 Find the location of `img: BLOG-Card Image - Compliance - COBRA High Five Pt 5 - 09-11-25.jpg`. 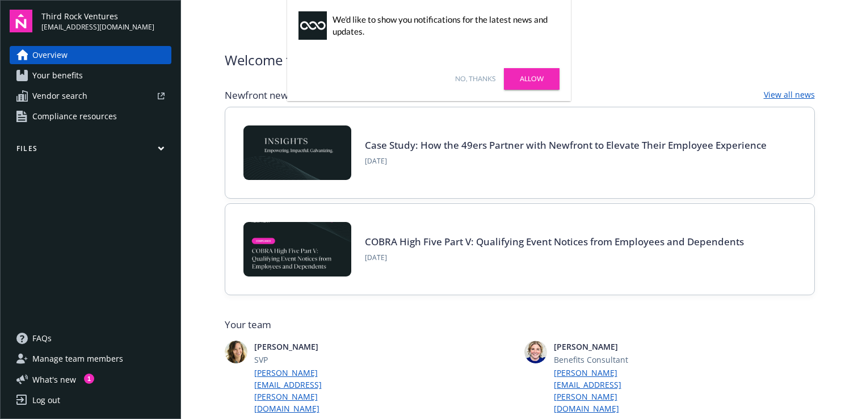

img: BLOG-Card Image - Compliance - COBRA High Five Pt 5 - 09-11-25.jpg is located at coordinates (297, 249).